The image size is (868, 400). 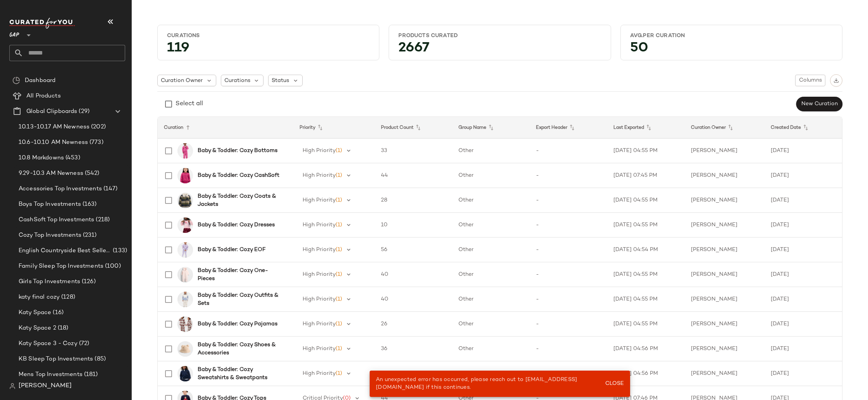 What do you see at coordinates (268, 49) in the screenshot?
I see `div: 119` at bounding box center [268, 49].